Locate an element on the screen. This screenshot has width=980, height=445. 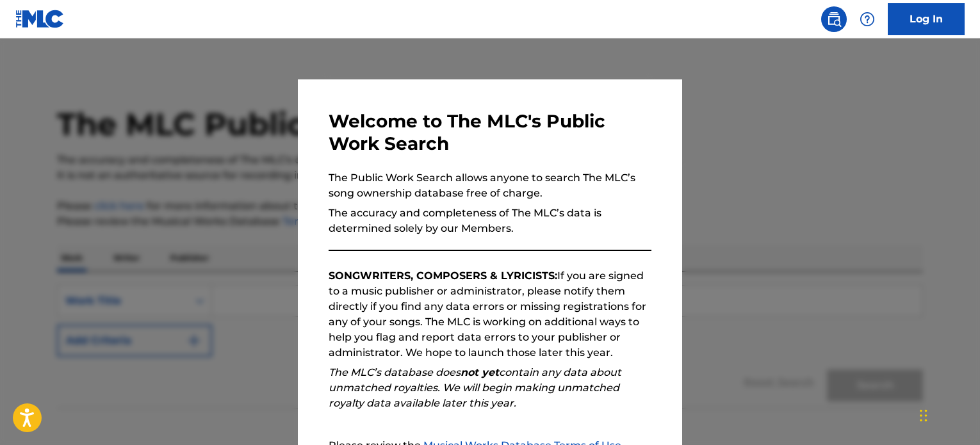
p: If you are signed to a music publisher or administrator, please notify them directly if you find ... is located at coordinates (490, 314).